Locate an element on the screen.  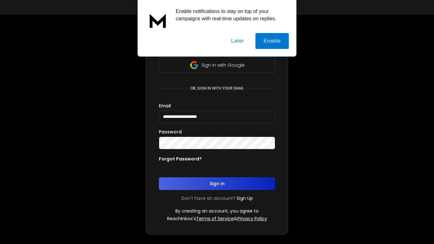
p: ReachInbox's & is located at coordinates (217, 218).